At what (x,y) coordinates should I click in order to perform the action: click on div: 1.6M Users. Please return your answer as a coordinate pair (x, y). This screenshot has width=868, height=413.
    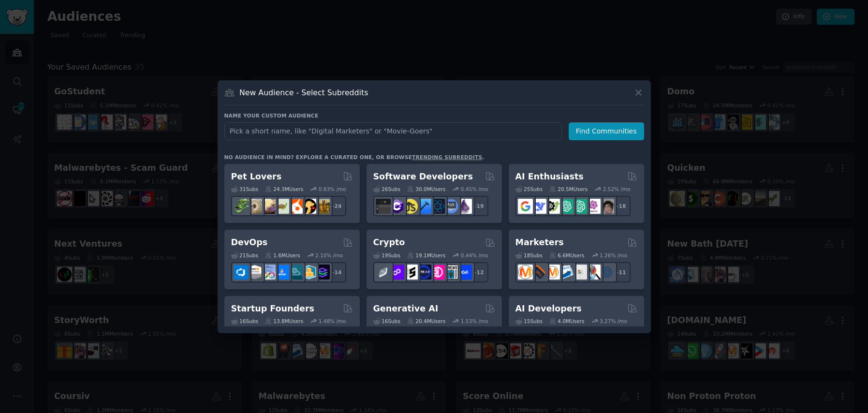
    Looking at the image, I should click on (283, 255).